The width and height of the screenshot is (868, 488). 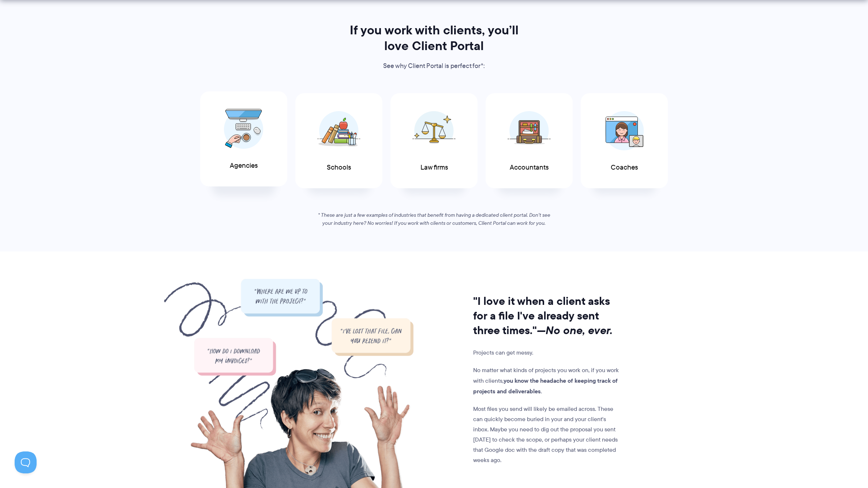 I want to click on span: Law firms, so click(x=434, y=168).